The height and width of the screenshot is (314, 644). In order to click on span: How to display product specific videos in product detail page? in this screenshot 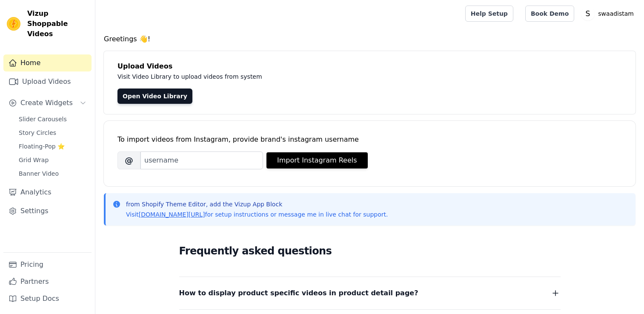, I will do `click(299, 293)`.